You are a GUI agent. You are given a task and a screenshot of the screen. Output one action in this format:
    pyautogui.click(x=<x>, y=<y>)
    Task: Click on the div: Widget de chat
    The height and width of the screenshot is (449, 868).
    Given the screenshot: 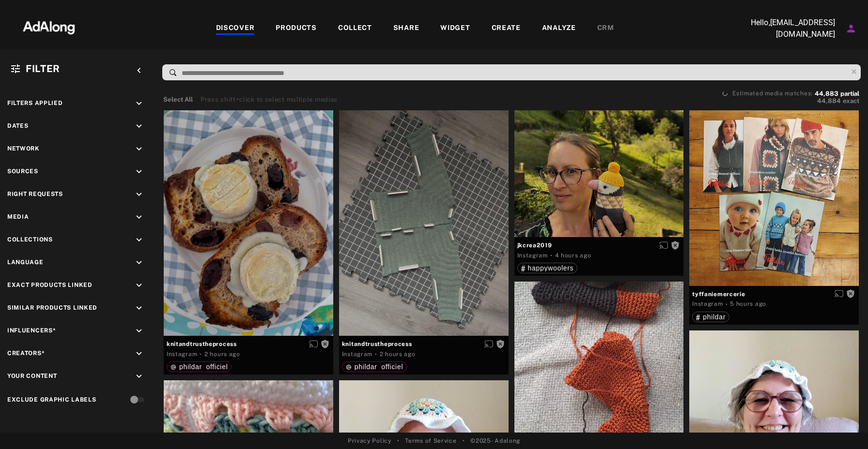 What is the action you would take?
    pyautogui.click(x=844, y=426)
    